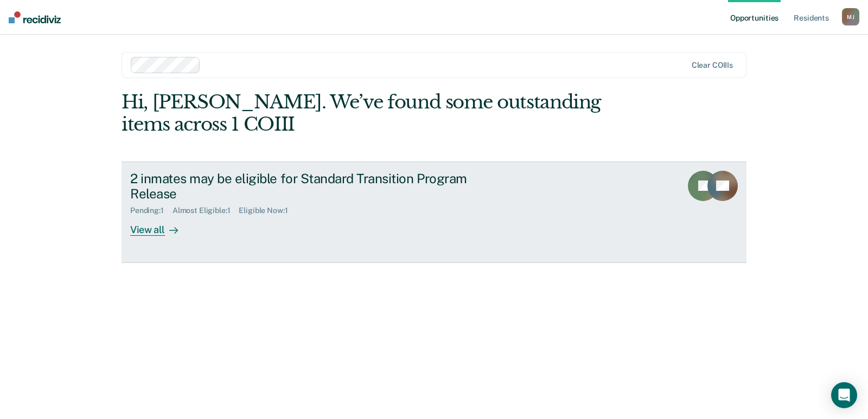 The height and width of the screenshot is (419, 868). Describe the element at coordinates (320, 186) in the screenshot. I see `div: 2 inmates may be eligible for Standard Transition Program Release` at that location.